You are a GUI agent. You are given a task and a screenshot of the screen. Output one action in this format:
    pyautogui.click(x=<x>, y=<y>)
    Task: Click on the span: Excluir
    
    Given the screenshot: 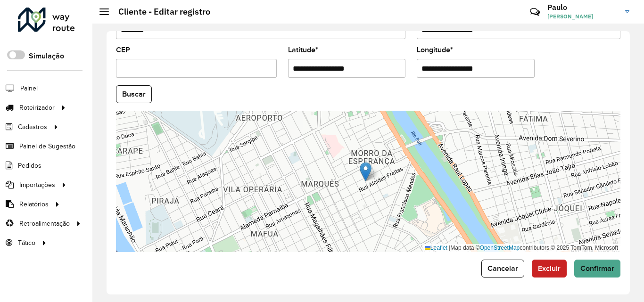 What is the action you would take?
    pyautogui.click(x=550, y=268)
    